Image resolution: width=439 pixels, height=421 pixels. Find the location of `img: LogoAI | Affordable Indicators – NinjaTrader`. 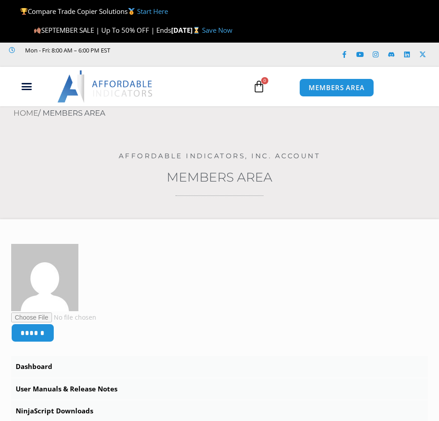

img: LogoAI | Affordable Indicators – NinjaTrader is located at coordinates (105, 86).